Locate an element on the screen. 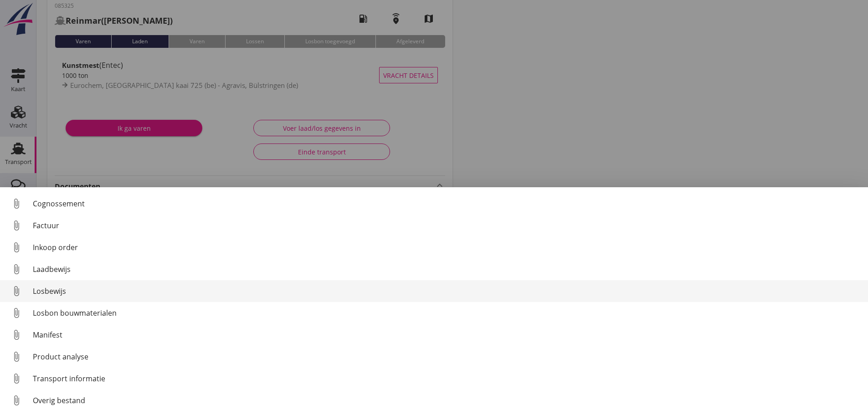 The height and width of the screenshot is (415, 868). div: Overig bestand is located at coordinates (447, 400).